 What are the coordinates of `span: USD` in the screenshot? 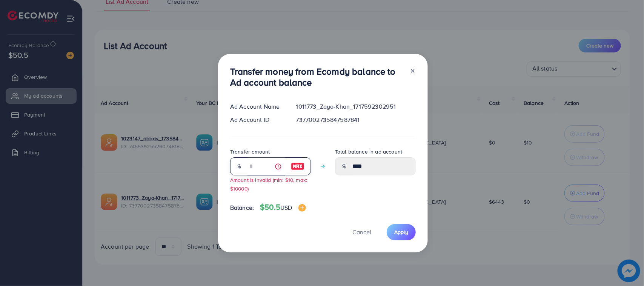 It's located at (286, 207).